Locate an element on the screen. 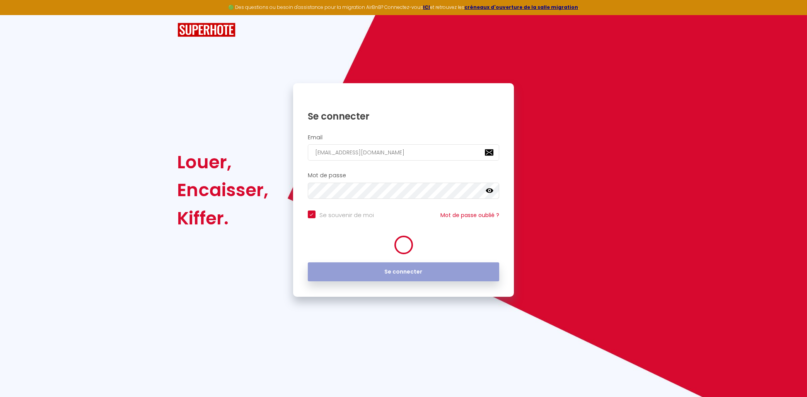 The image size is (807, 397). h2: Email is located at coordinates (404, 137).